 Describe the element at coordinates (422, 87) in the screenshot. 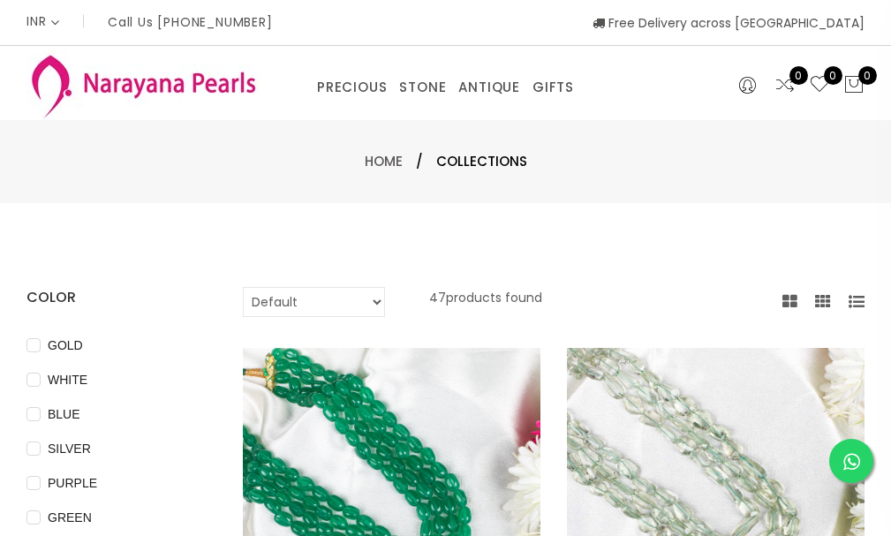

I see `a: STONE` at that location.